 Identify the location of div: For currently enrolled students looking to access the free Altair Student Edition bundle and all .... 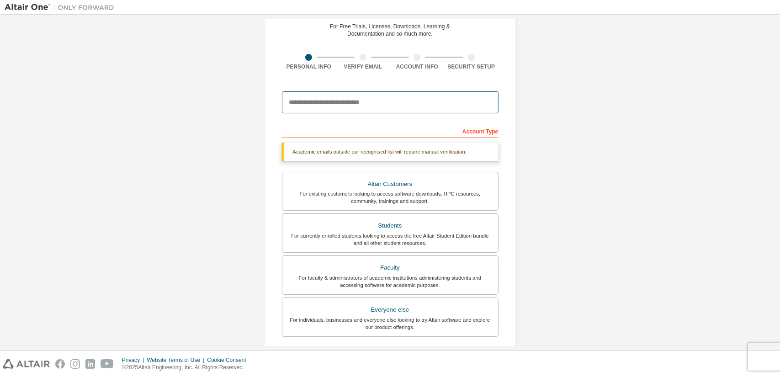
(390, 240).